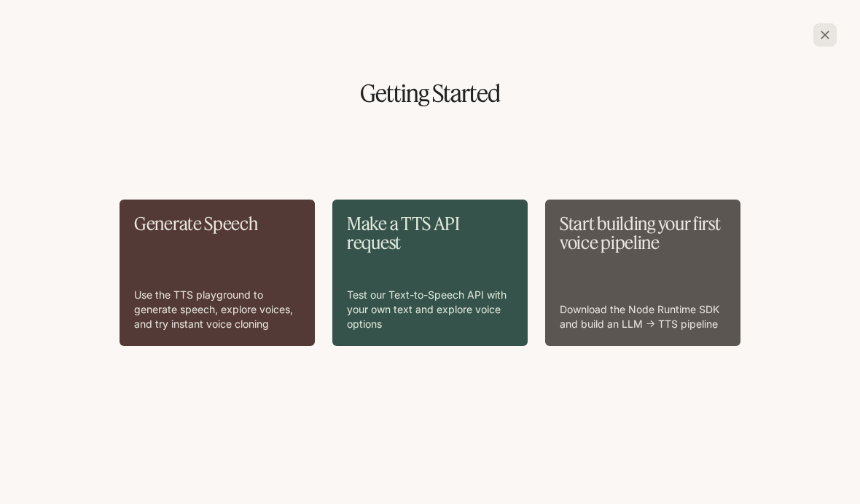 The width and height of the screenshot is (860, 504). What do you see at coordinates (217, 224) in the screenshot?
I see `p: Generate Speech` at bounding box center [217, 224].